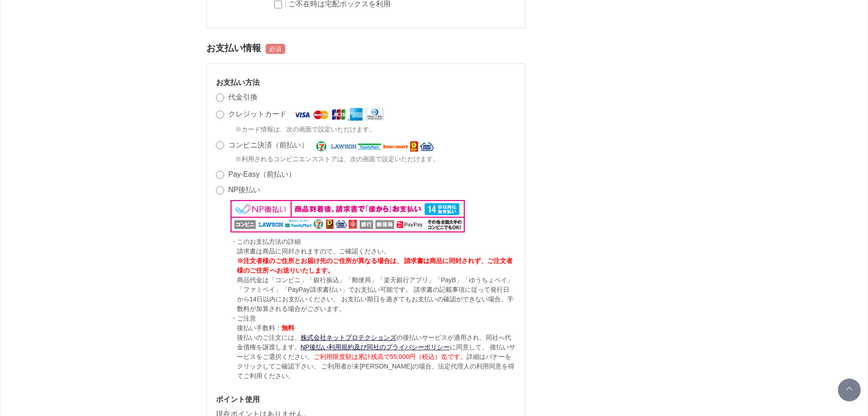  Describe the element at coordinates (349, 337) in the screenshot. I see `a: 株式会社ネットプロテクションズ` at that location.